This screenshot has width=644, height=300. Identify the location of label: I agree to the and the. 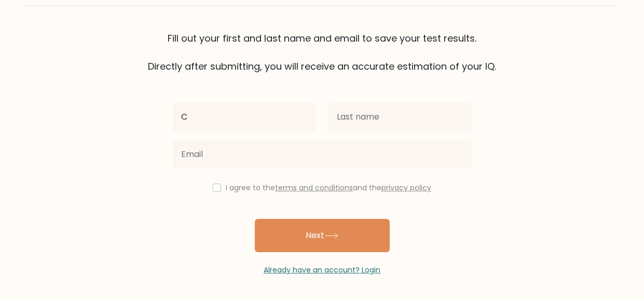
(328, 188).